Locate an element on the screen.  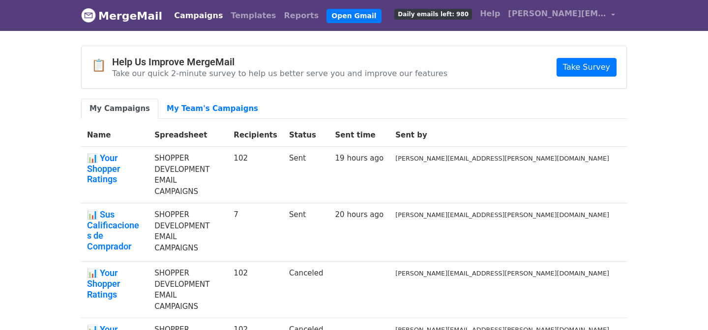
a: Open Gmail is located at coordinates (353, 16).